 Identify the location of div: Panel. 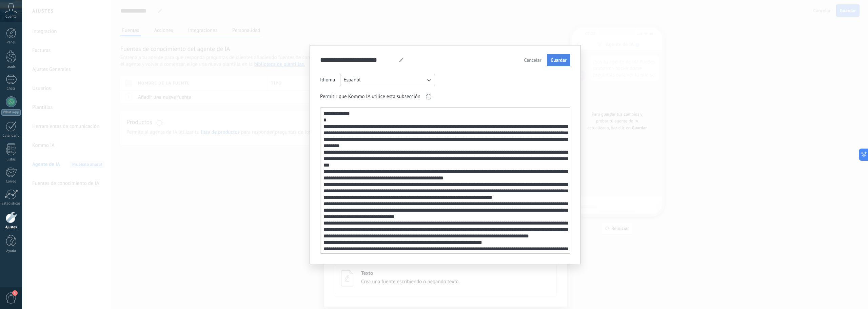
(11, 42).